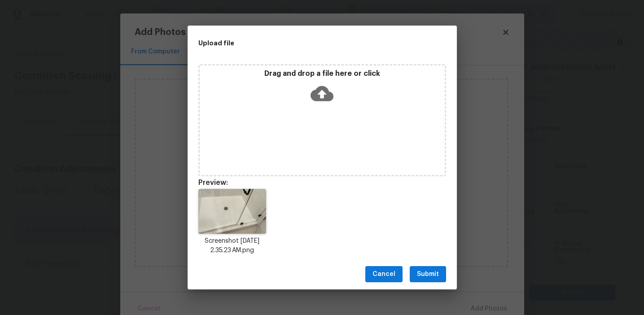  I want to click on button: Submit, so click(427, 274).